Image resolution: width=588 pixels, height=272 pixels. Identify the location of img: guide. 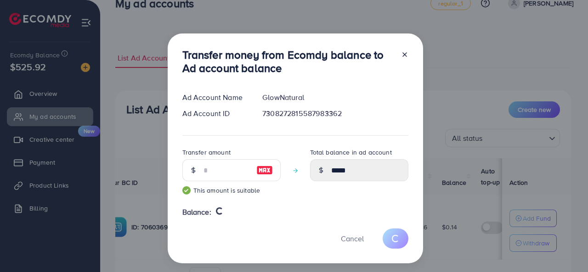
(186, 190).